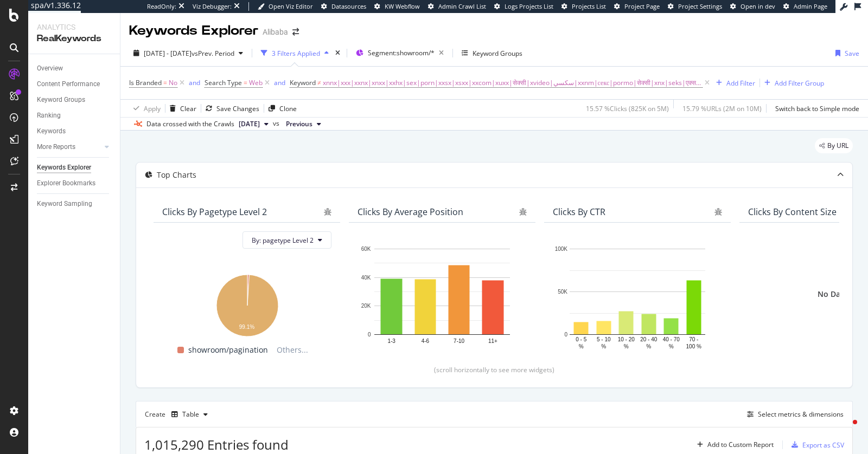  I want to click on div: Overview, so click(50, 68).